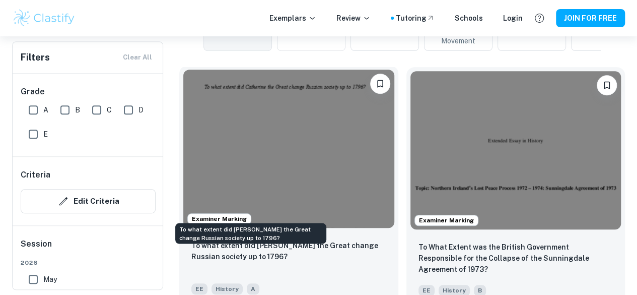  Describe the element at coordinates (516, 150) in the screenshot. I see `img: History EE example thumbnail: To What Extent was the British Governmen` at that location.